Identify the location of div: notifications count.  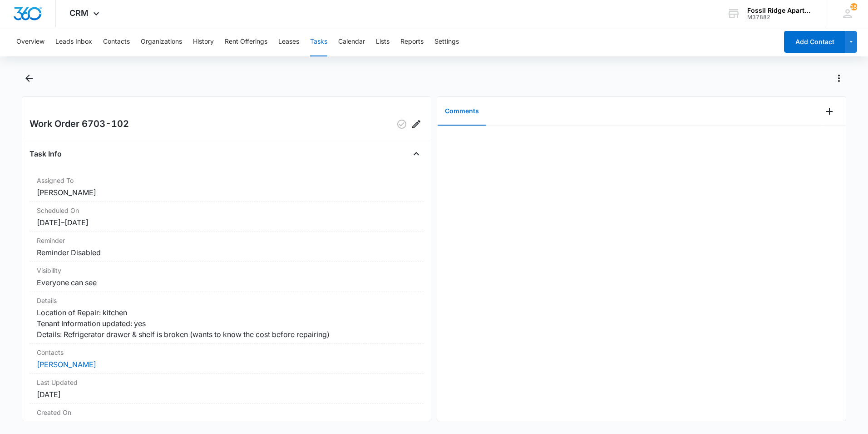
(854, 7).